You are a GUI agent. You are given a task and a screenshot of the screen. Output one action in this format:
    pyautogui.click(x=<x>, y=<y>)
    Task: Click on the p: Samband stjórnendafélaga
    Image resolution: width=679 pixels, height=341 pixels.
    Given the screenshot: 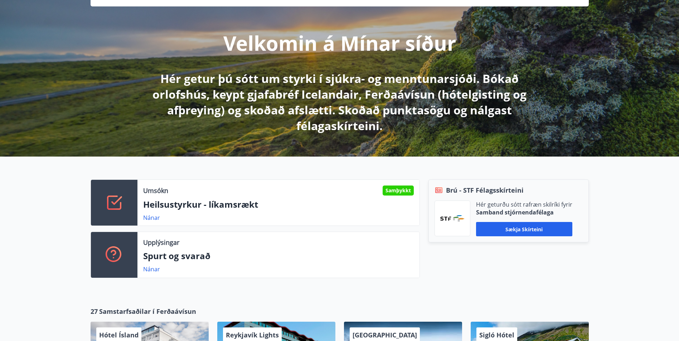 What is the action you would take?
    pyautogui.click(x=524, y=212)
    